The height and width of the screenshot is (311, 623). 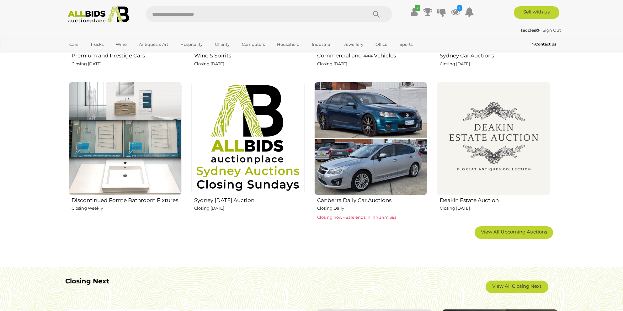 What do you see at coordinates (126, 208) in the screenshot?
I see `p: Closing Weekly` at bounding box center [126, 208].